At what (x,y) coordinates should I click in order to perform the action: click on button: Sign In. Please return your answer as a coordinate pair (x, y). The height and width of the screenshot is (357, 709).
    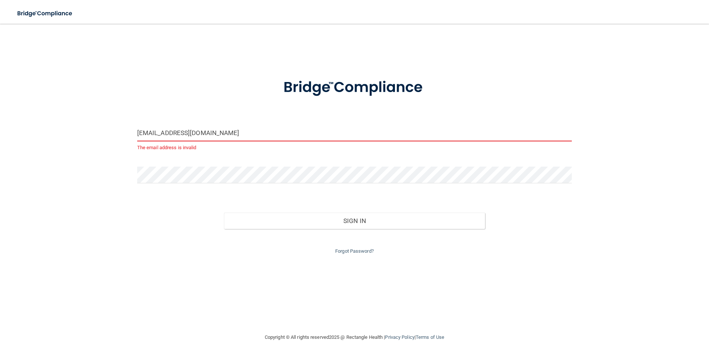
    Looking at the image, I should click on (354, 221).